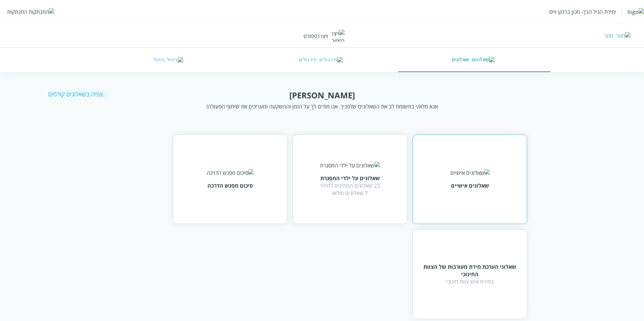 Image resolution: width=644 pixels, height=321 pixels. Describe the element at coordinates (331, 60) in the screenshot. I see `img: תירגולים` at that location.